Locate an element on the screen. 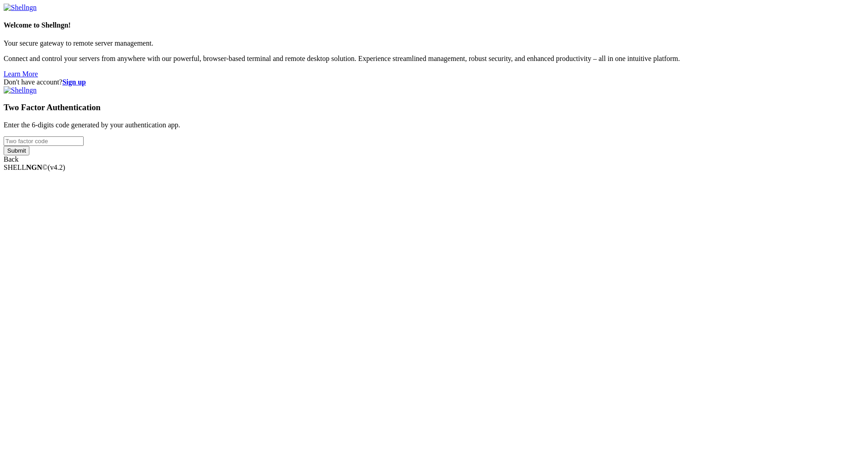  a: Sign up is located at coordinates (74, 82).